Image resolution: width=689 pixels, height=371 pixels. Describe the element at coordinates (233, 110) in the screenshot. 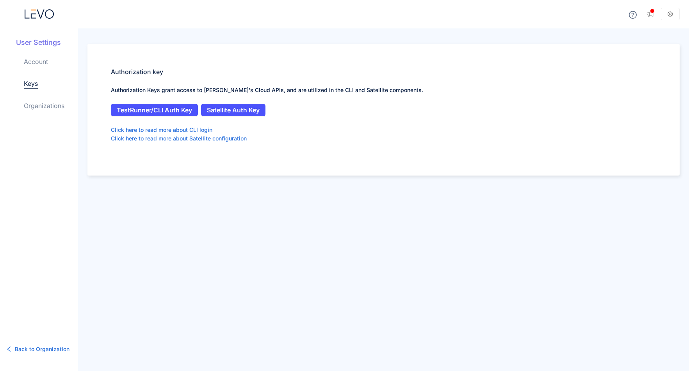

I see `span: Satellite Auth Key` at that location.